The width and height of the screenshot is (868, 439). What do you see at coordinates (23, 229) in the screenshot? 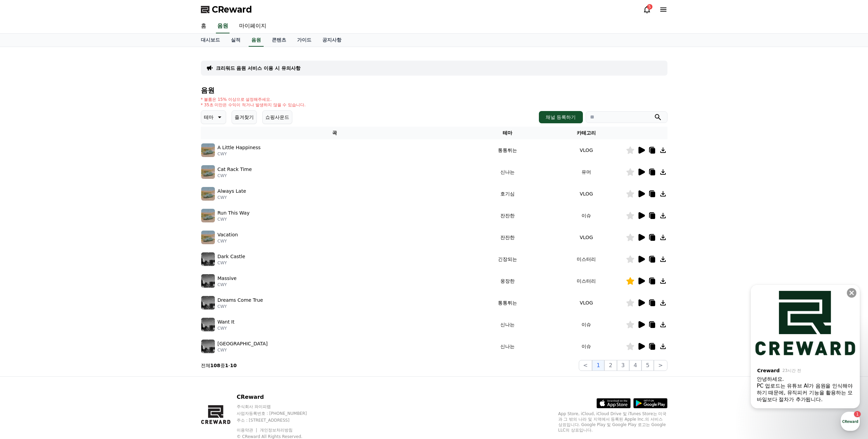
I see `span: 홈` at bounding box center [23, 229].